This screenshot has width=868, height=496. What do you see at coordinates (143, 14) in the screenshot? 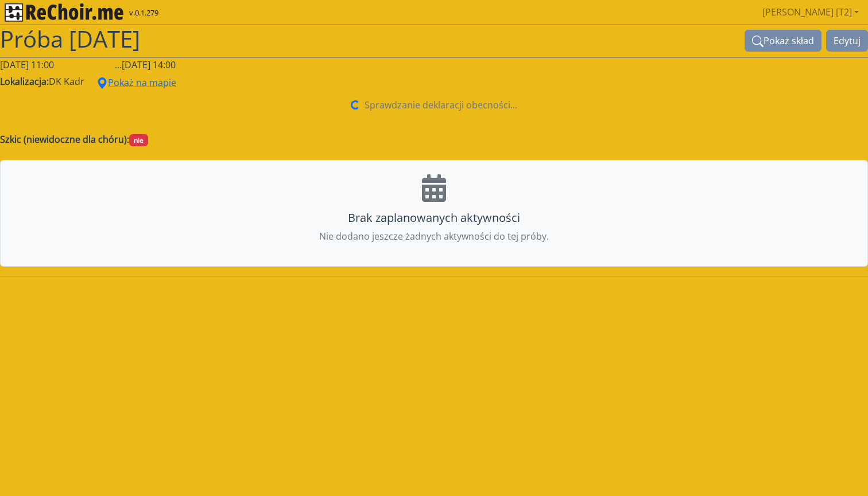
I see `span: v.0.1.279` at bounding box center [143, 14].